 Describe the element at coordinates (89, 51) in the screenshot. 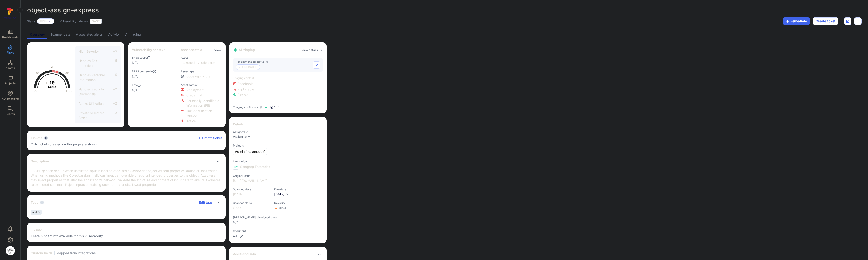

I see `span: High Severity` at that location.